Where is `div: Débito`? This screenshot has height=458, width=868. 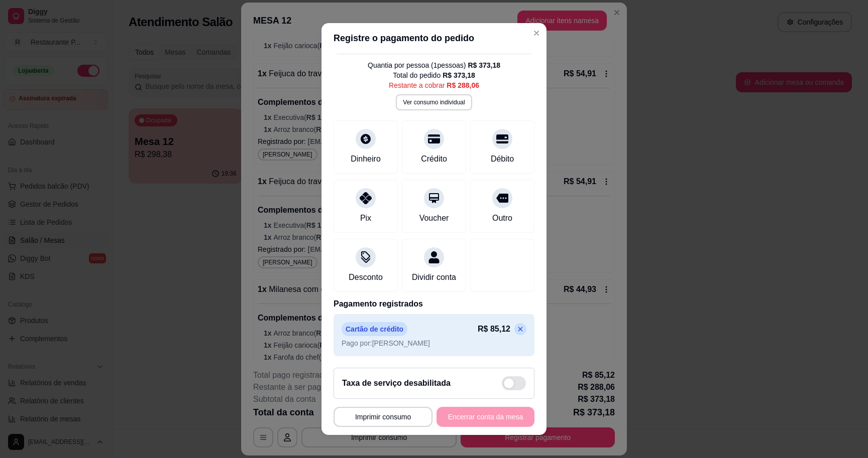
div: Débito is located at coordinates (502, 159).